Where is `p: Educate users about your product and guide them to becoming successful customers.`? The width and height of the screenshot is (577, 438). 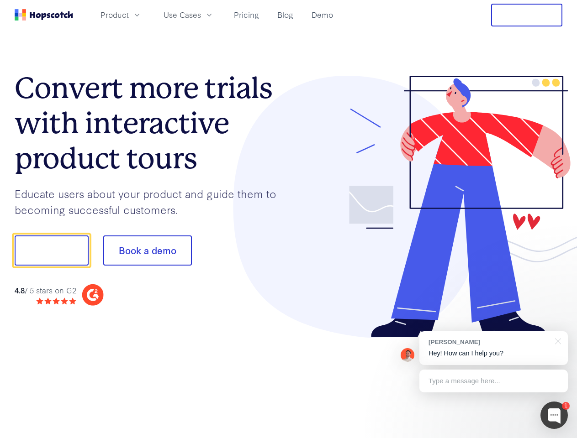
p: Educate users about your product and guide them to becoming successful customers. is located at coordinates (152, 201).